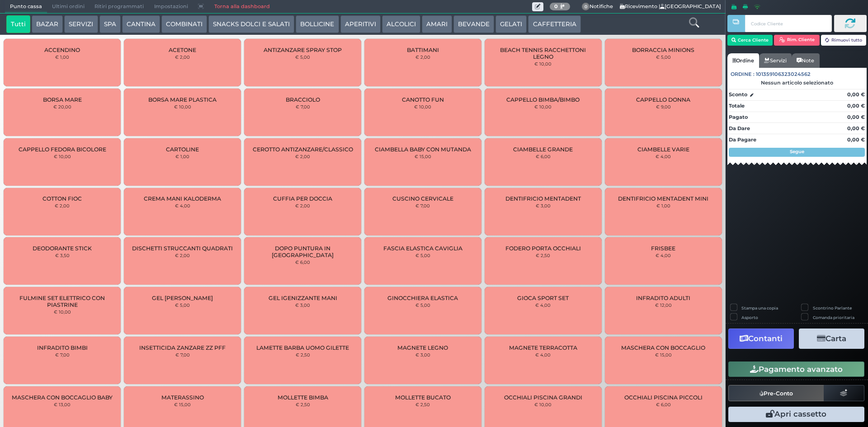 This screenshot has height=427, width=868. What do you see at coordinates (141, 24) in the screenshot?
I see `button: CANTINA` at bounding box center [141, 24].